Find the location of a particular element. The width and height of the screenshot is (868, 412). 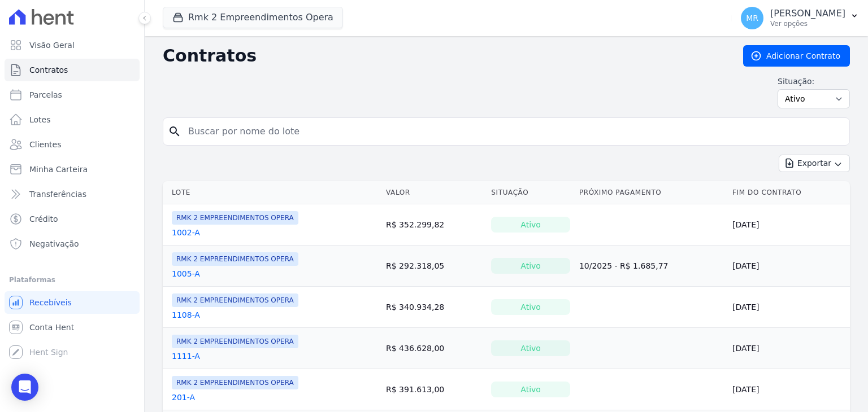

button: Exportar is located at coordinates (814, 163).